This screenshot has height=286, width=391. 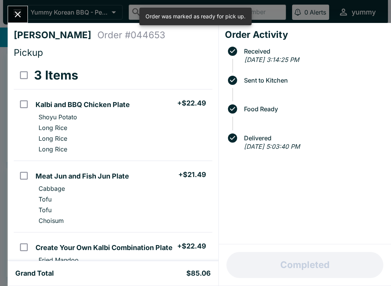 What do you see at coordinates (51, 220) in the screenshot?
I see `p: Choisum` at bounding box center [51, 220].